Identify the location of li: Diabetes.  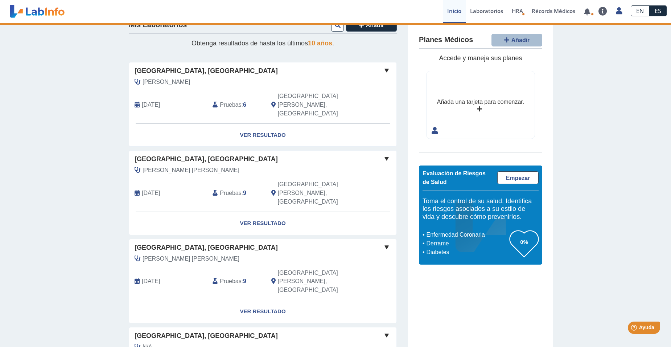
(467, 252).